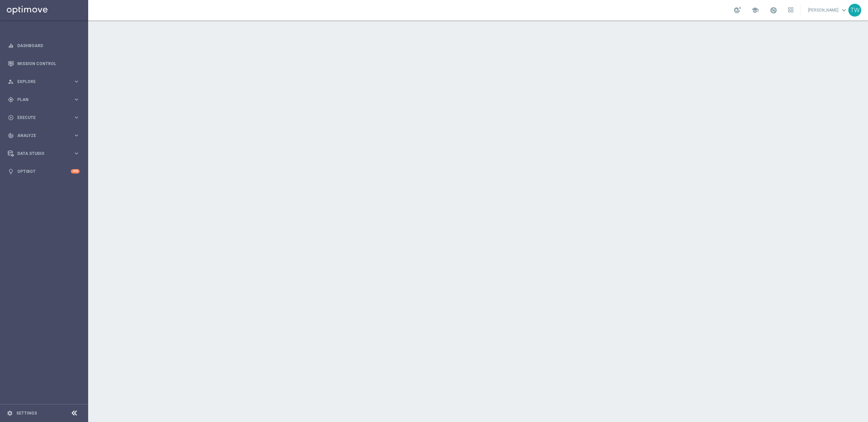  What do you see at coordinates (44, 45) in the screenshot?
I see `div: Dashboard` at bounding box center [44, 45].